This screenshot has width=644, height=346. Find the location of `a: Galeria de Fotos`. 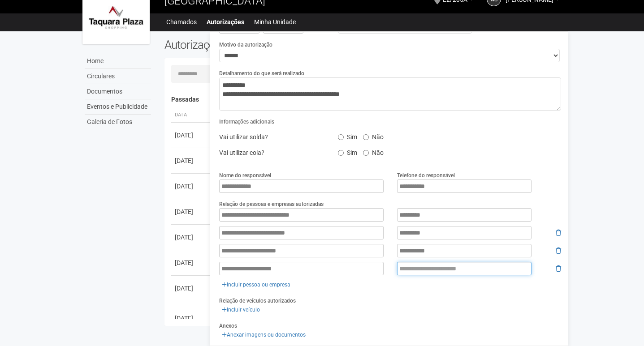

a: Galeria de Fotos is located at coordinates (118, 122).